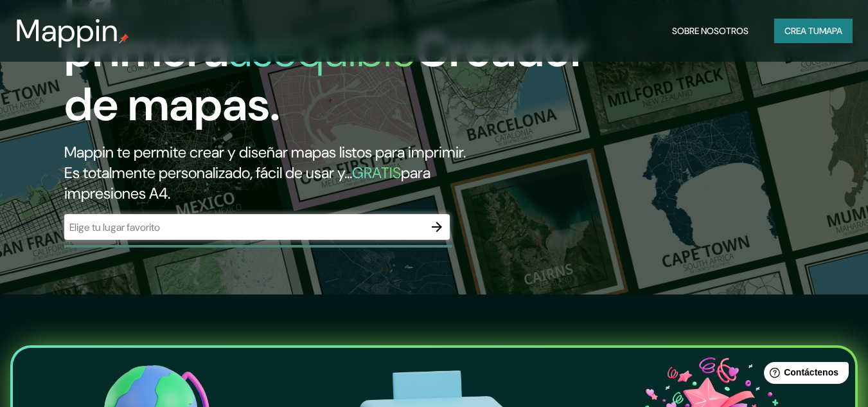 This screenshot has height=407, width=868. I want to click on font: Es totalmente personalizado, fácil de usar y..., so click(208, 172).